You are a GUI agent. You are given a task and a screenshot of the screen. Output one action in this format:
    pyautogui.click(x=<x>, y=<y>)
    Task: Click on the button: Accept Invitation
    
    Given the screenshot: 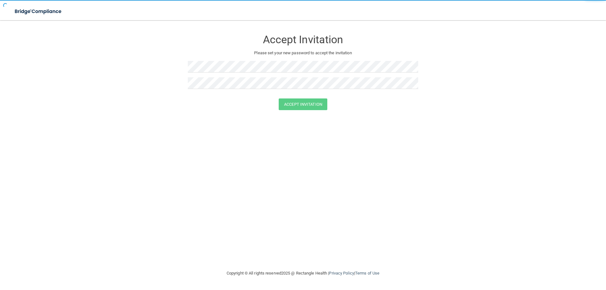 What is the action you would take?
    pyautogui.click(x=303, y=104)
    